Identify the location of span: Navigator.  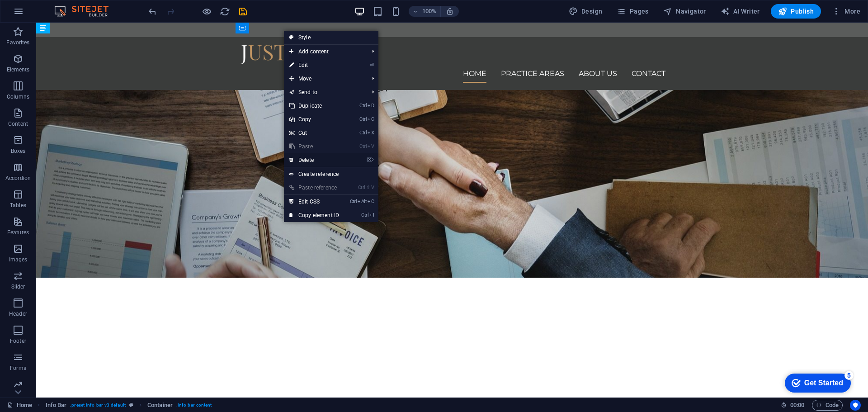
(685, 11).